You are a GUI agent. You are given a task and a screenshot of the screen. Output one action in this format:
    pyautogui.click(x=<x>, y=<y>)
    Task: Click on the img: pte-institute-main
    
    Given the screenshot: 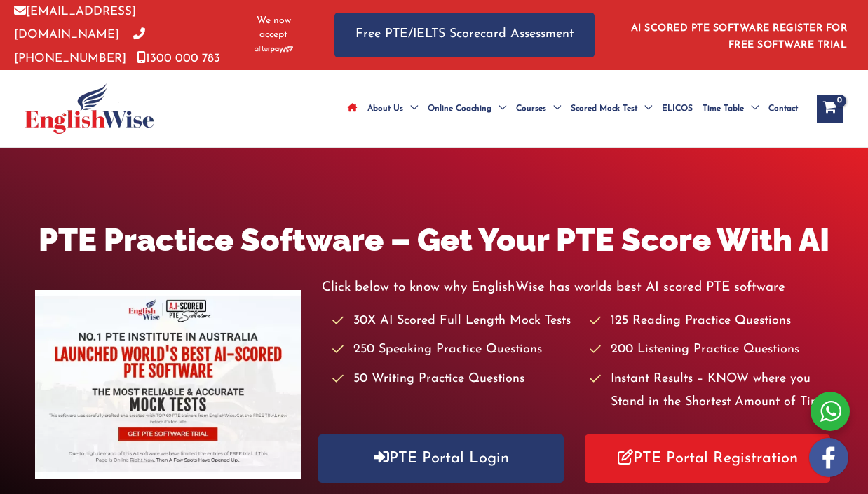 What is the action you would take?
    pyautogui.click(x=169, y=384)
    